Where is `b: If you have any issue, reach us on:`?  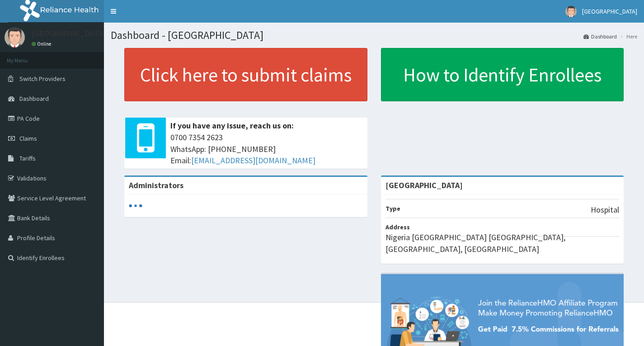 b: If you have any issue, reach us on: is located at coordinates (232, 125).